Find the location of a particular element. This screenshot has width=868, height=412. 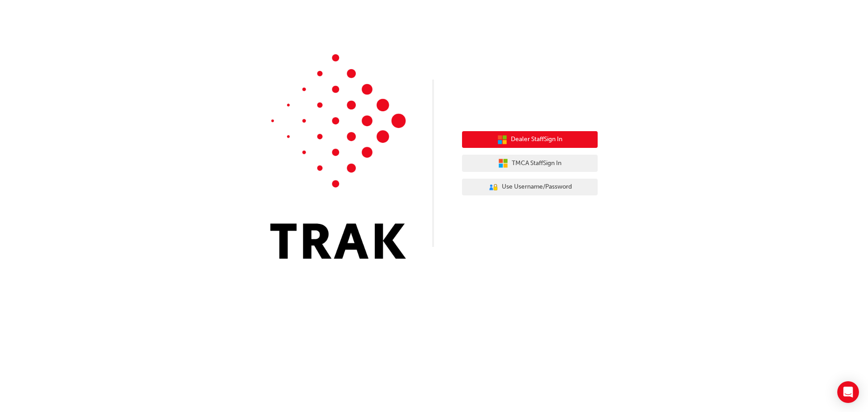

div: Open Intercom Messenger is located at coordinates (848, 392).